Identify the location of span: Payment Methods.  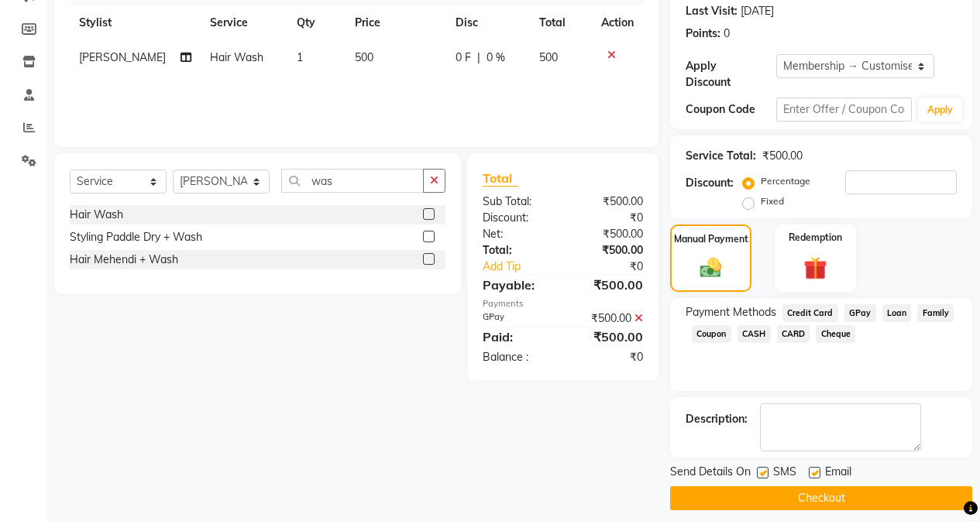
(731, 312).